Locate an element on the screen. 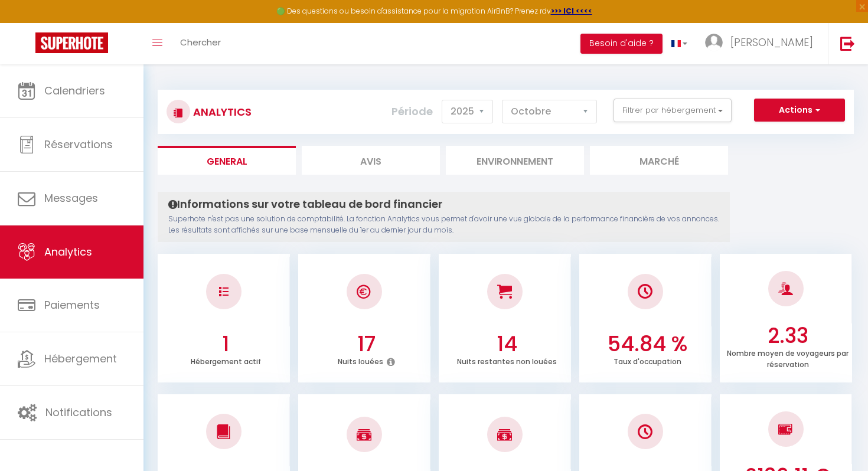 Image resolution: width=868 pixels, height=471 pixels. p: Nombre moyen de voyageurs par réservation is located at coordinates (788, 358).